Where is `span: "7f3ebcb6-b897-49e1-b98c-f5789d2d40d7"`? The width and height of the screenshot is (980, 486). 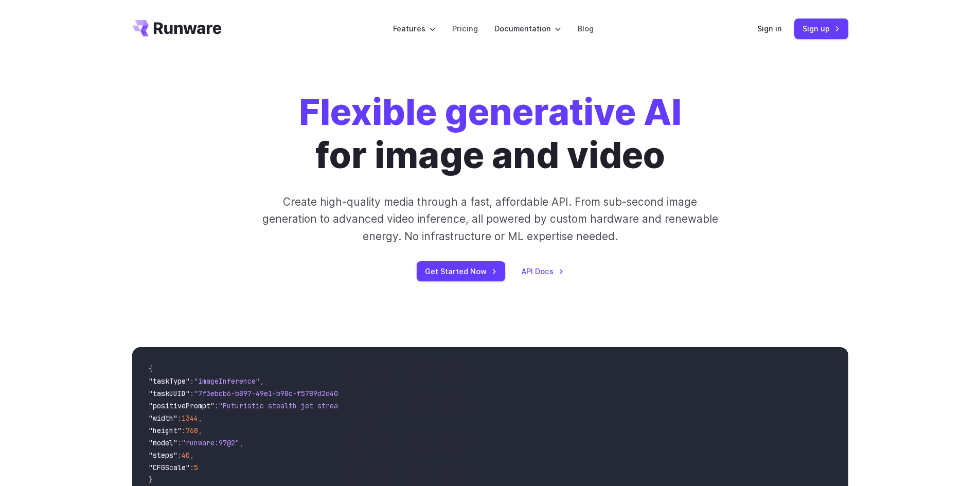
span: "7f3ebcb6-b897-49e1-b98c-f5789d2d40d7" is located at coordinates (272, 393).